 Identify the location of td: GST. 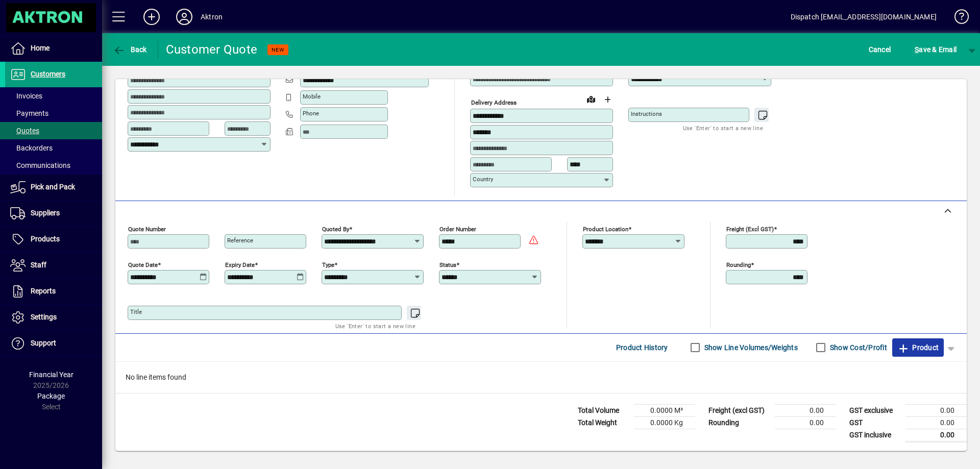
(875, 423).